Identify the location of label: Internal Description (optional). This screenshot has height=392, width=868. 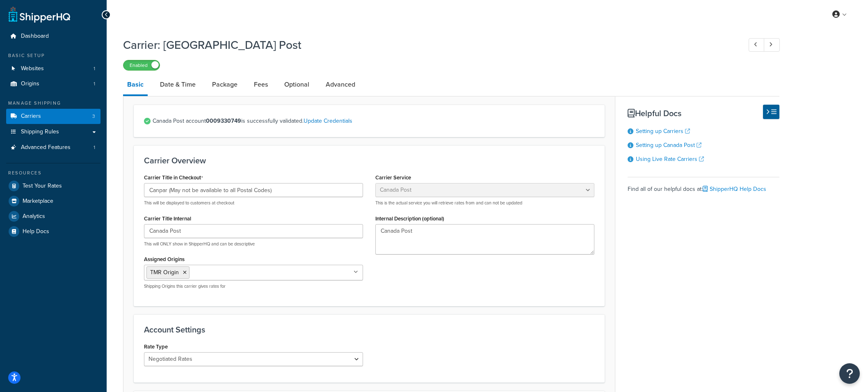
(410, 219).